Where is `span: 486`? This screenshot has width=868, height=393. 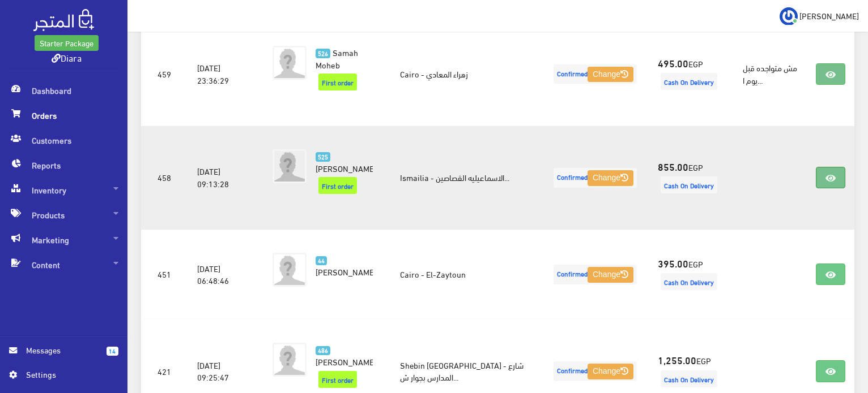 span: 486 is located at coordinates (323, 351).